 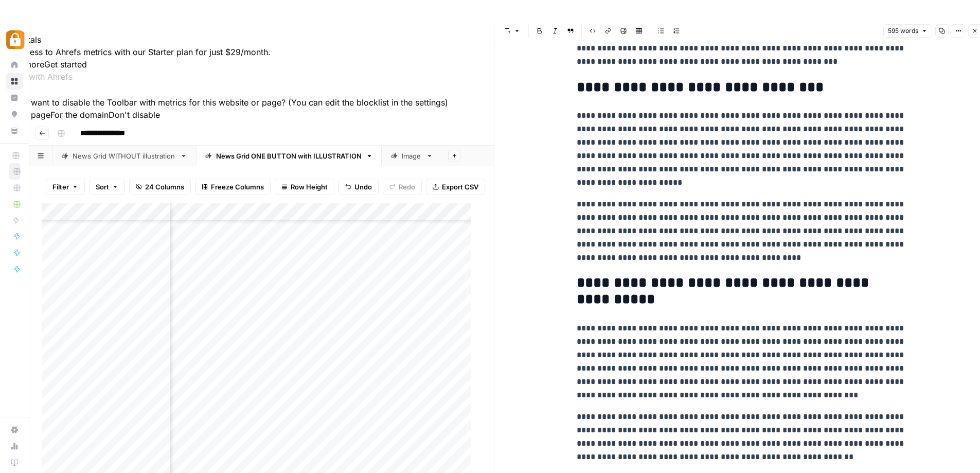 What do you see at coordinates (289, 156) in the screenshot?
I see `a: News Grid ONE BUTTON with ILLUSTRATION` at bounding box center [289, 156].